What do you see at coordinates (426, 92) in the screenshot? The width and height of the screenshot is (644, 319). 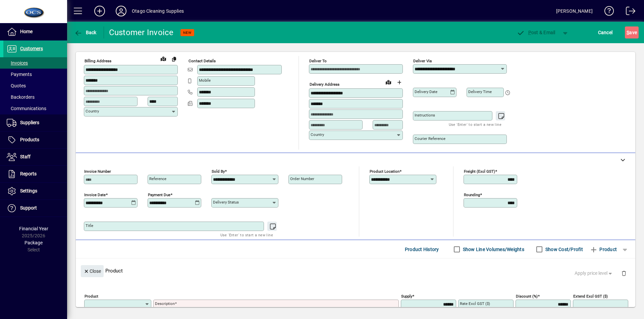 I see `mat-label: Delivery date` at bounding box center [426, 92].